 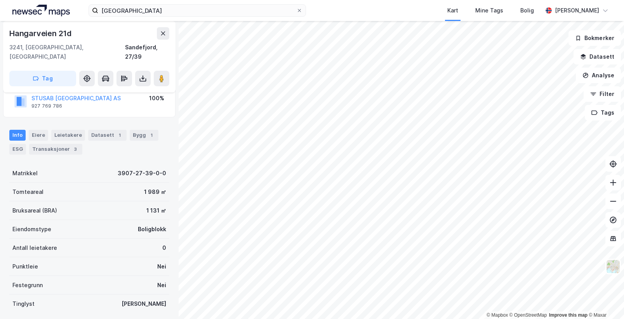 I want to click on img: logo.a4113a55bc3d86da70a041830d287a7e.svg, so click(x=41, y=10).